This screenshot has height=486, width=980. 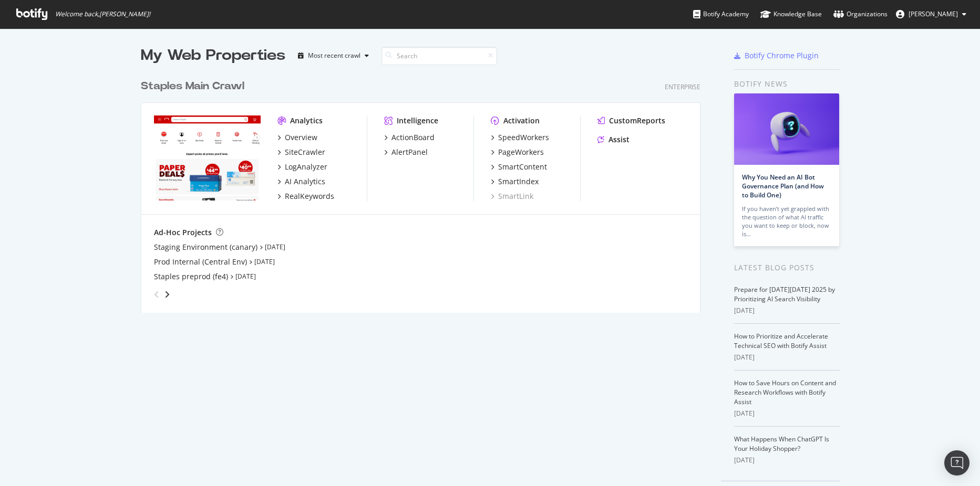 I want to click on a: Staples Main Crawl, so click(x=195, y=86).